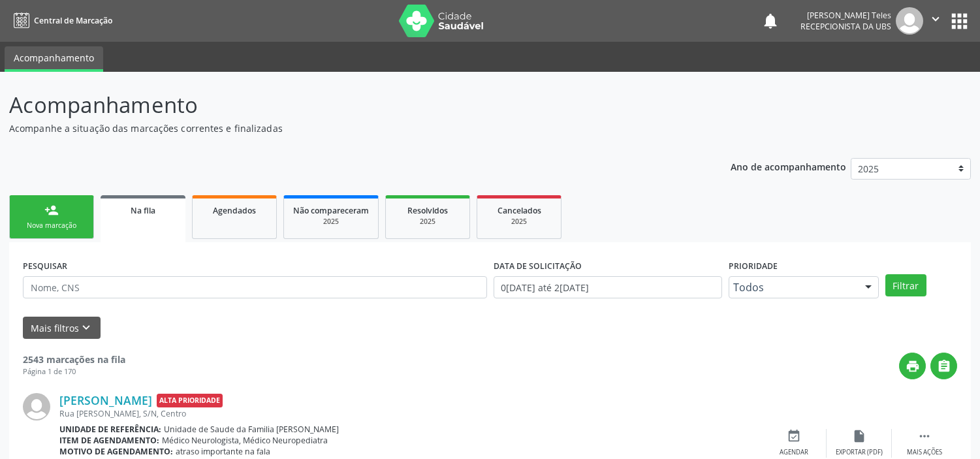  Describe the element at coordinates (73, 360) in the screenshot. I see `strong: 2543 marcações na fila` at that location.